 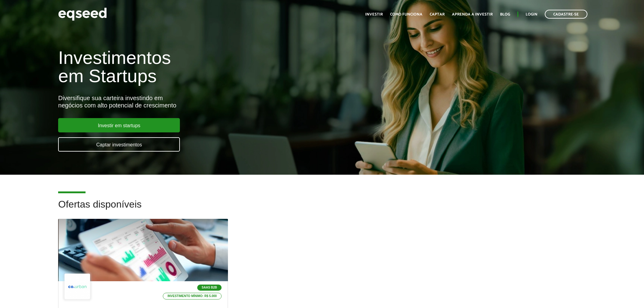 I want to click on a: Como funciona, so click(x=406, y=14).